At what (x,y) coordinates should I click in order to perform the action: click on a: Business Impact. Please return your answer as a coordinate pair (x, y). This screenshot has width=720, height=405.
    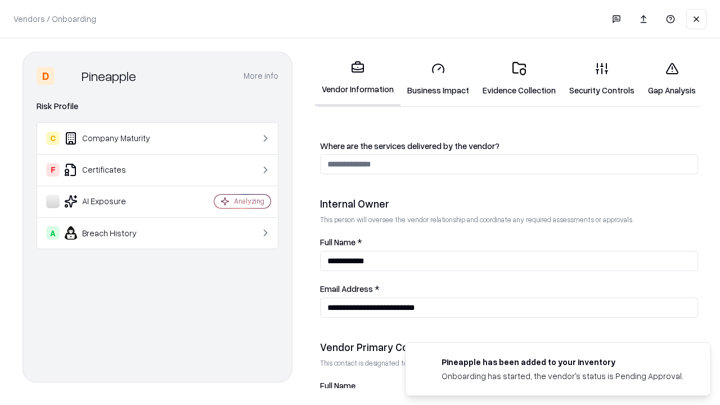
    Looking at the image, I should click on (438, 79).